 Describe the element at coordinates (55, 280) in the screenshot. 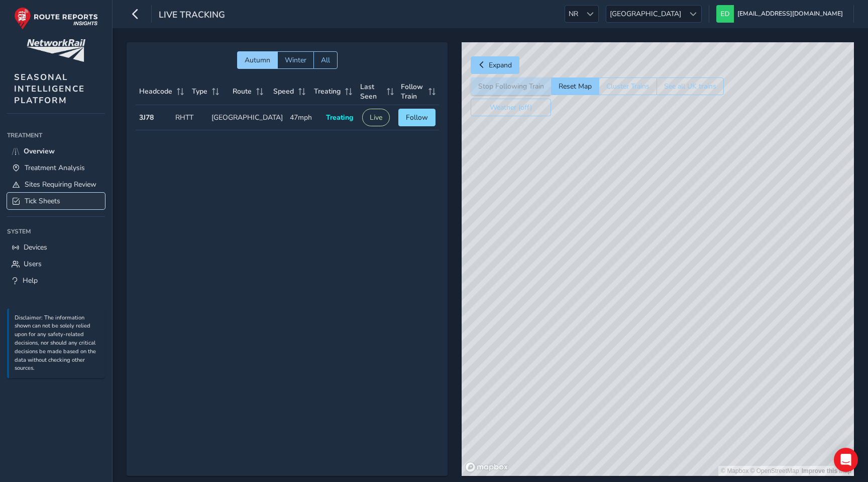

I see `a: Help` at that location.